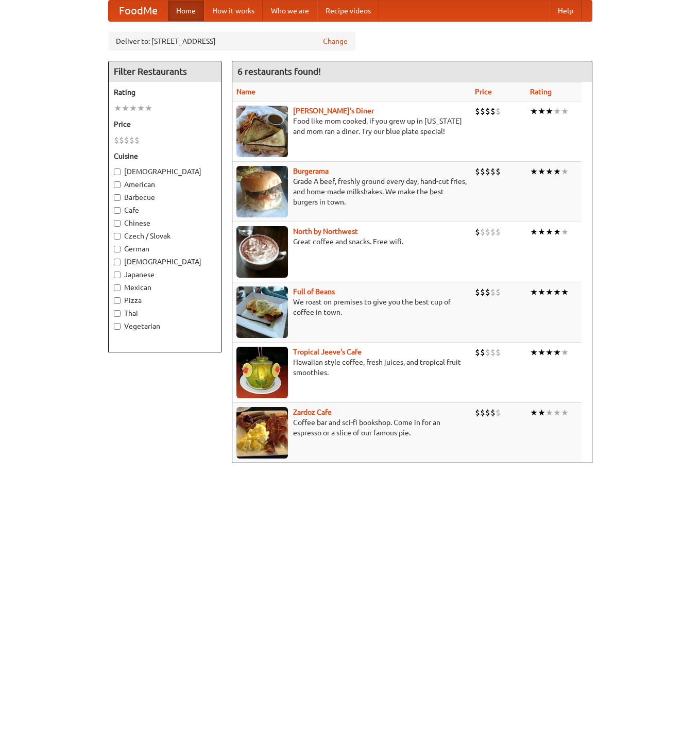 This screenshot has width=700, height=729. What do you see at coordinates (279, 71) in the screenshot?
I see `ng-pluralize: 6 restaurants found!` at bounding box center [279, 71].